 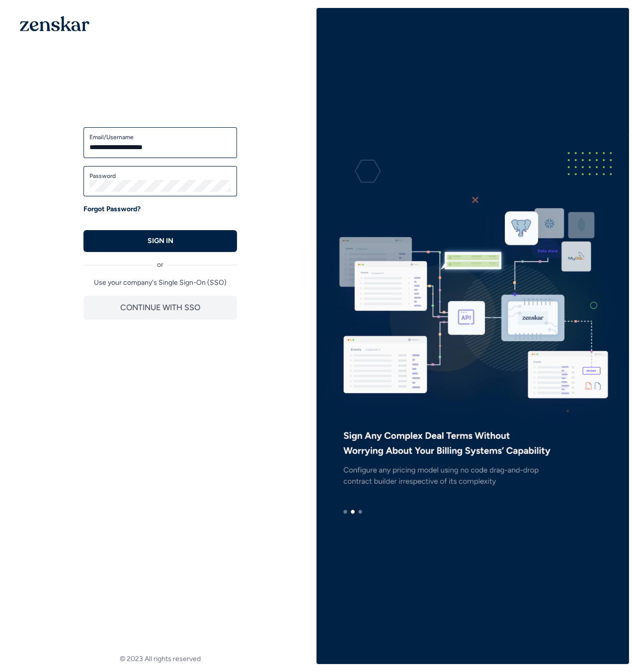 What do you see at coordinates (112, 209) in the screenshot?
I see `a: Forgot Password?` at bounding box center [112, 209].